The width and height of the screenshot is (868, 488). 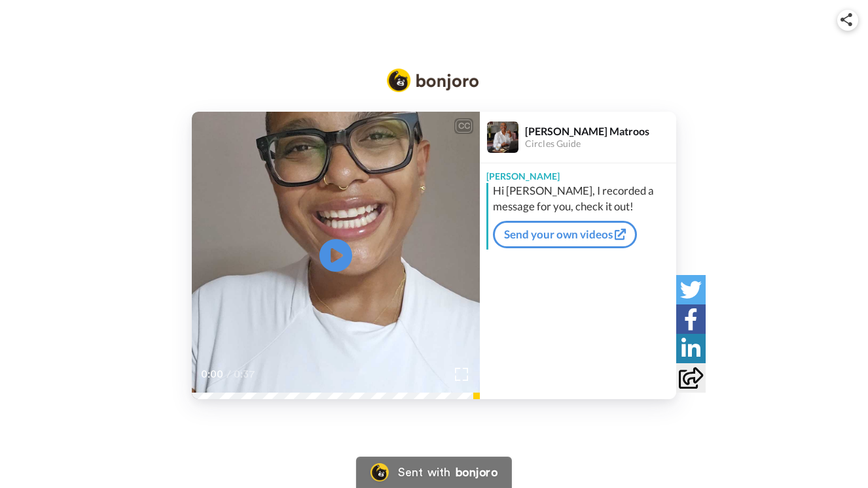 What do you see at coordinates (464, 126) in the screenshot?
I see `div: CC` at bounding box center [464, 126].